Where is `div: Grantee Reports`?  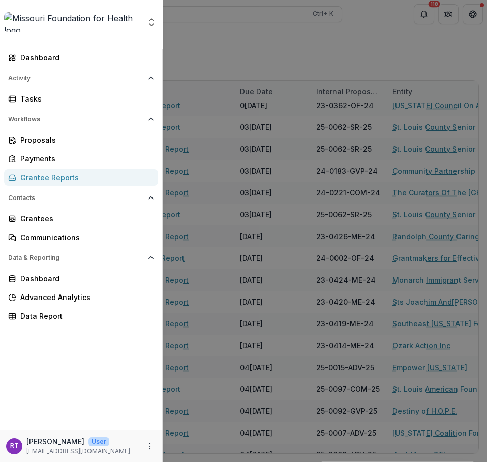 div: Grantee Reports is located at coordinates (85, 177).